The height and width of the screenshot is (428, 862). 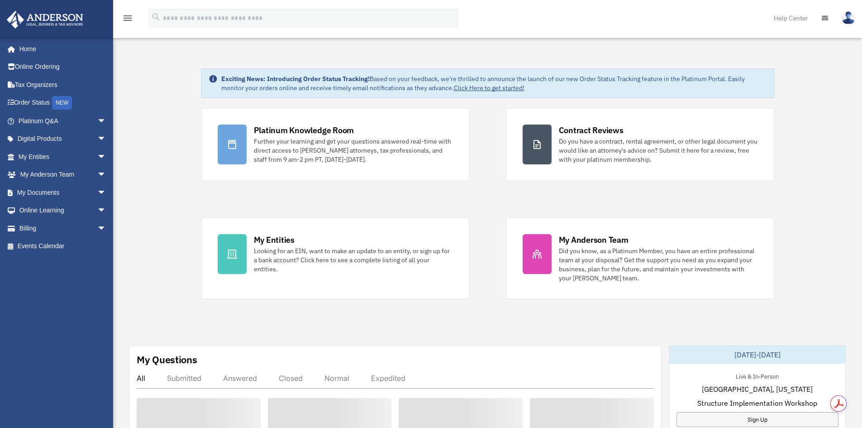 What do you see at coordinates (640, 144) in the screenshot?
I see `a: Contract Reviews Do you have a contract, rental agreement, or other legal document you would like...` at bounding box center [640, 144].